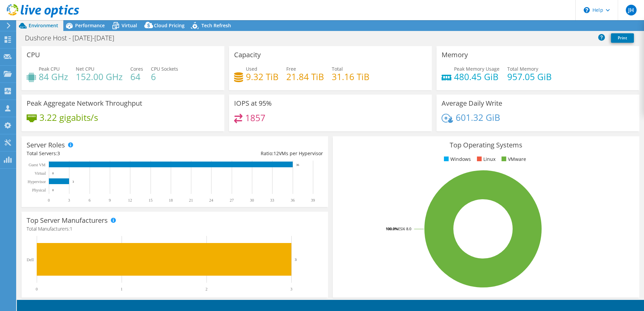  Describe the element at coordinates (53, 77) in the screenshot. I see `h4: 84 GHz` at that location.